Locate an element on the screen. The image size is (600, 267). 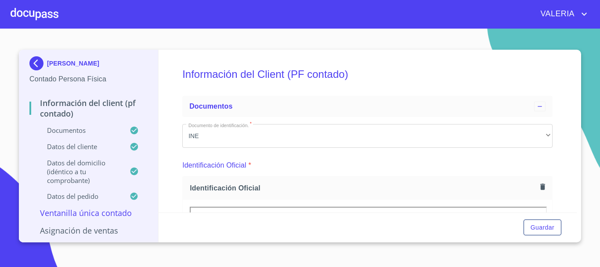
img: Docupass spot blue is located at coordinates (38, 63).